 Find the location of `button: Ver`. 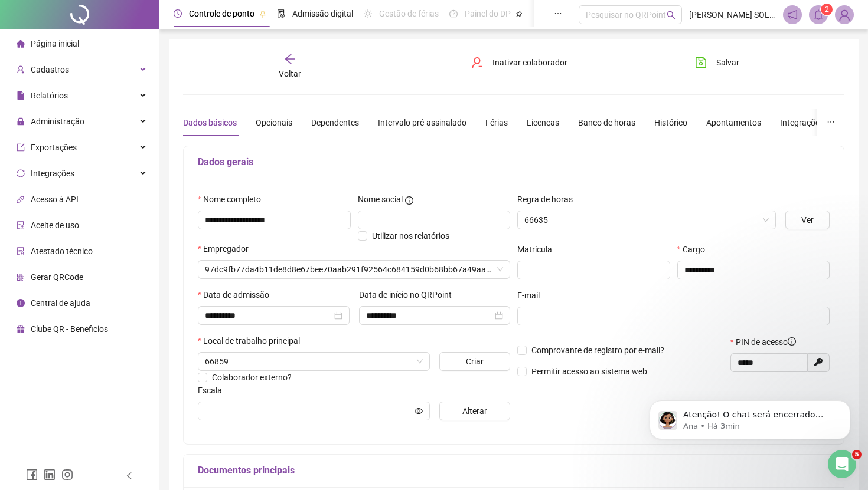

button: Ver is located at coordinates (807, 220).